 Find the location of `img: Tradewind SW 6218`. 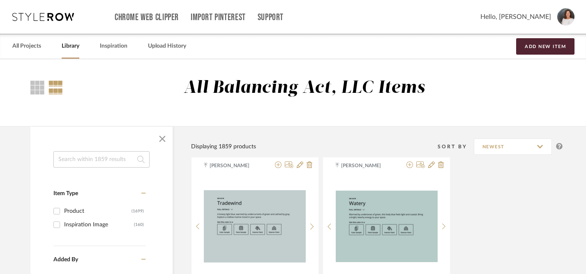

img: Tradewind SW 6218 is located at coordinates (255, 226).